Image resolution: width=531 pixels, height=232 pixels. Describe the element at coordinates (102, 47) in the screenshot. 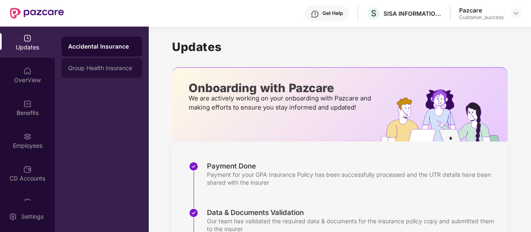

I see `div: Accidental Insurance` at that location.